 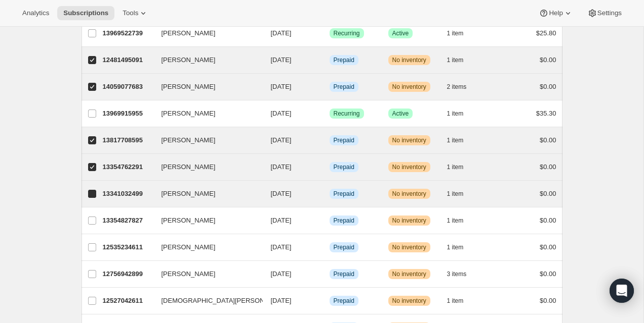 I want to click on p: 12756942899, so click(x=128, y=274).